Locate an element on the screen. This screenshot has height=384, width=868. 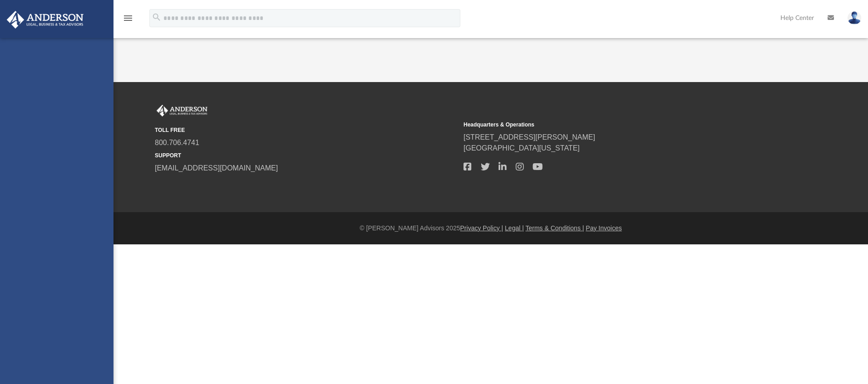
a: Privacy Policy | is located at coordinates (482, 228).